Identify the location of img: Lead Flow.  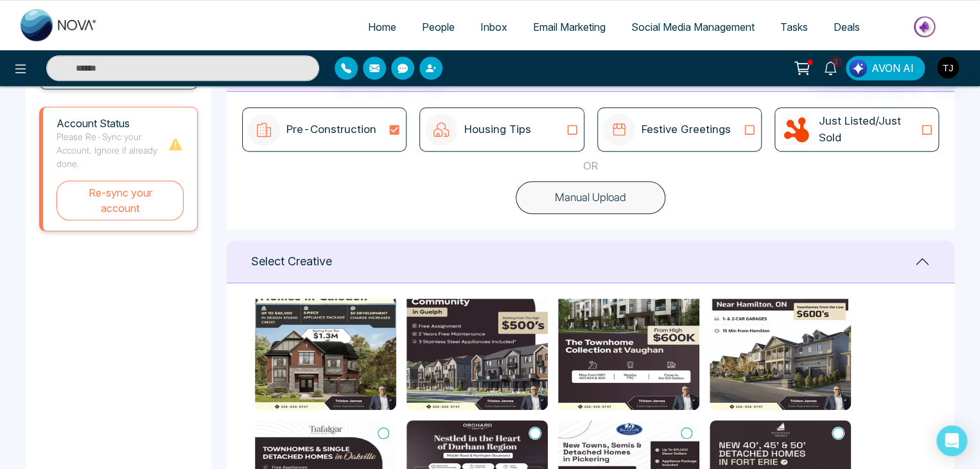
(858, 68).